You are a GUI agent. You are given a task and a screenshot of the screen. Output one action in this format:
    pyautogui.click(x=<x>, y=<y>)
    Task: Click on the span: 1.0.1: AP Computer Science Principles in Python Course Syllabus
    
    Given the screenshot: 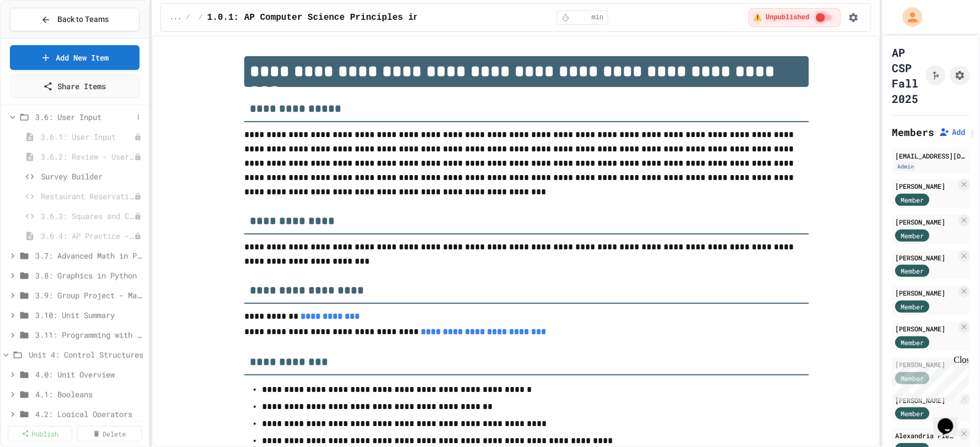 What is the action you would take?
    pyautogui.click(x=373, y=18)
    